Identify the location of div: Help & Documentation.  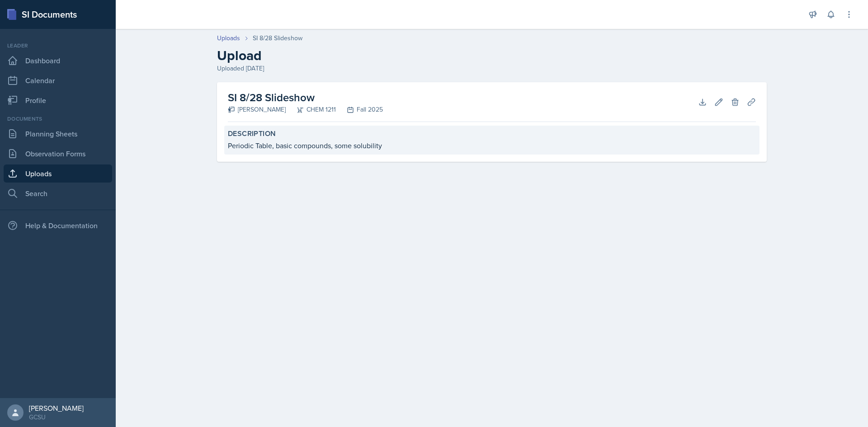
(58, 226).